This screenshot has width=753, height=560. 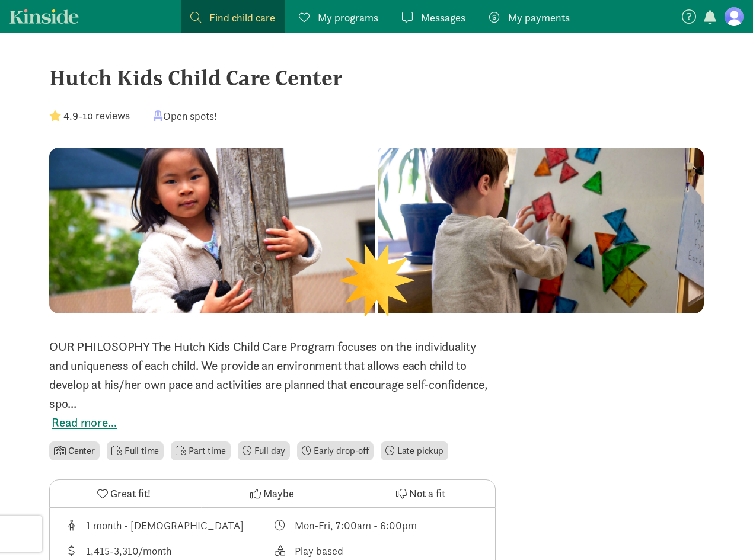 What do you see at coordinates (414, 451) in the screenshot?
I see `li: Late pickup` at bounding box center [414, 451].